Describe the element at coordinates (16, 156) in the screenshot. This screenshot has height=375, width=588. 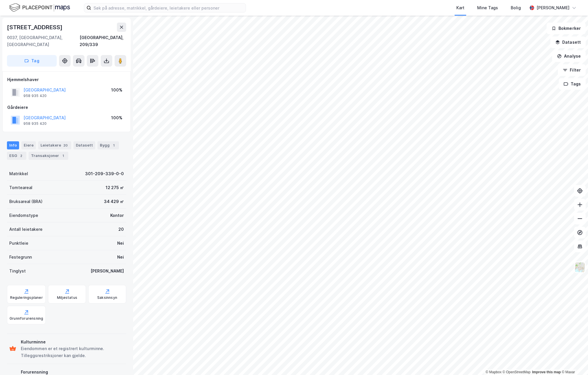
I see `div: ESG` at that location.